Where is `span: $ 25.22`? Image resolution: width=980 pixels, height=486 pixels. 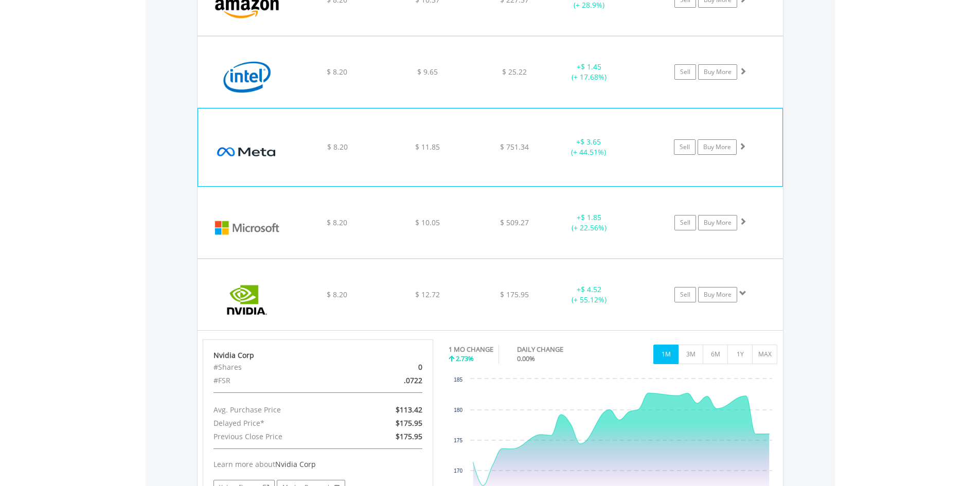
span: $ 25.22 is located at coordinates (515, 71).